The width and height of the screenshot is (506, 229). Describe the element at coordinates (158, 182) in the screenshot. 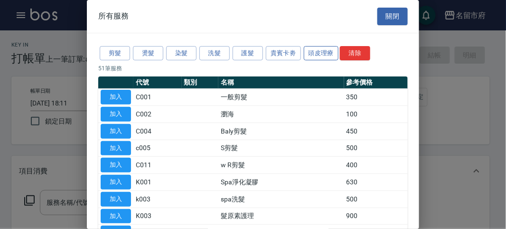

I see `td: K001` at that location.